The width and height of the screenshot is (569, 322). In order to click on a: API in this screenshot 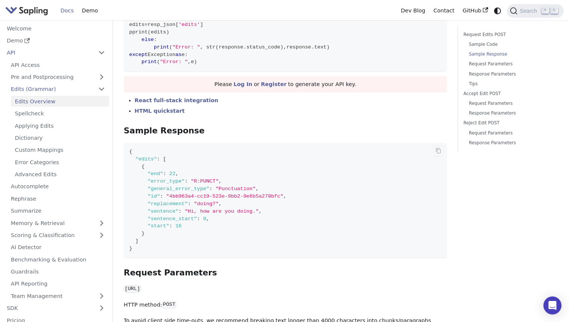, I will do `click(48, 53)`.